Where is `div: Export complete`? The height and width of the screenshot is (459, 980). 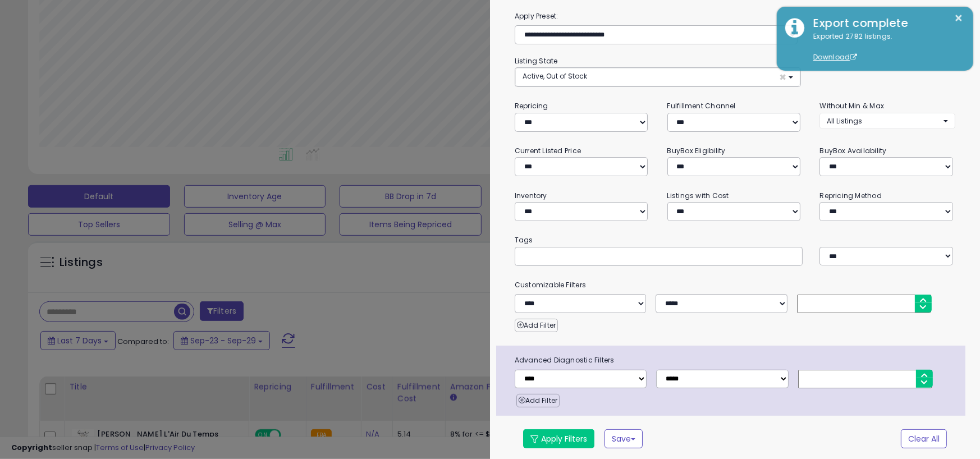 div: Export complete is located at coordinates (885, 23).